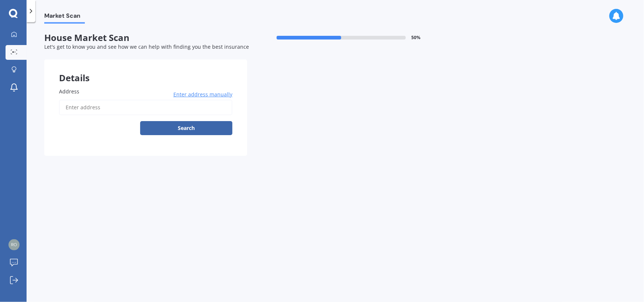 The width and height of the screenshot is (644, 302). Describe the element at coordinates (65, 17) in the screenshot. I see `span: Market Scan` at that location.